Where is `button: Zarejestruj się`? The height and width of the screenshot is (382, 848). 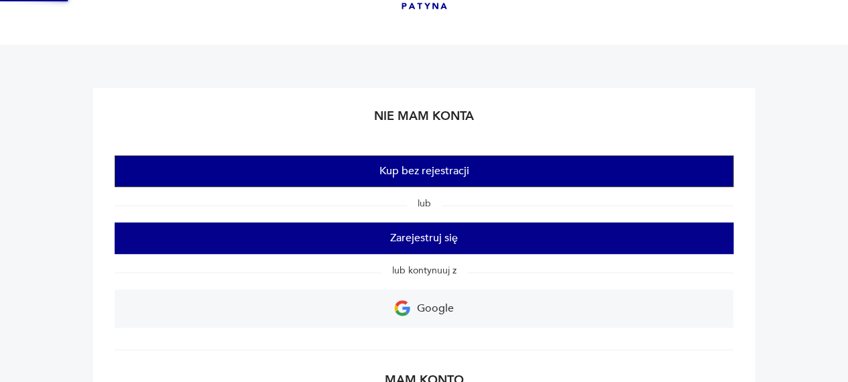 button: Zarejestruj się is located at coordinates (424, 238).